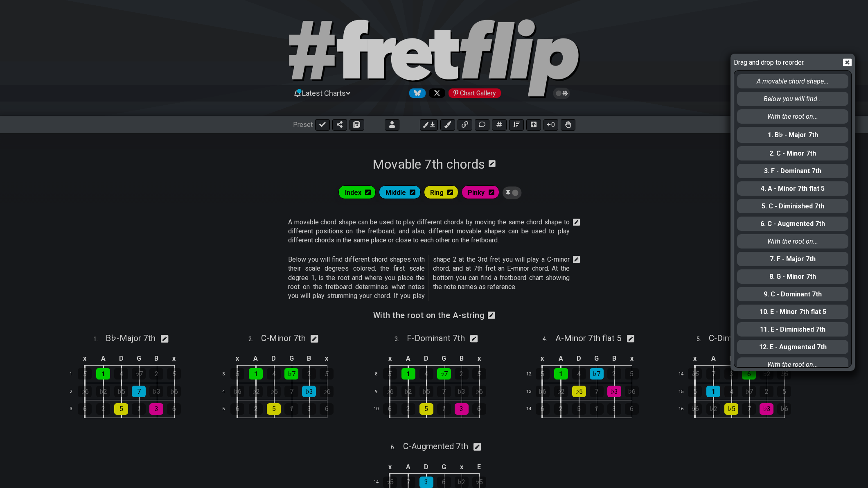  Describe the element at coordinates (793, 224) in the screenshot. I see `div: 6. C - Augmented 7th` at that location.